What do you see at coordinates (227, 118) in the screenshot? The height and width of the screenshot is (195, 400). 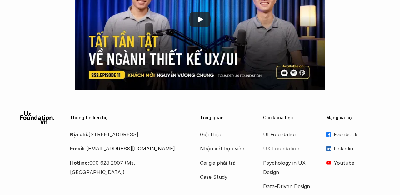 I see `p: Tổng quan` at bounding box center [227, 118].